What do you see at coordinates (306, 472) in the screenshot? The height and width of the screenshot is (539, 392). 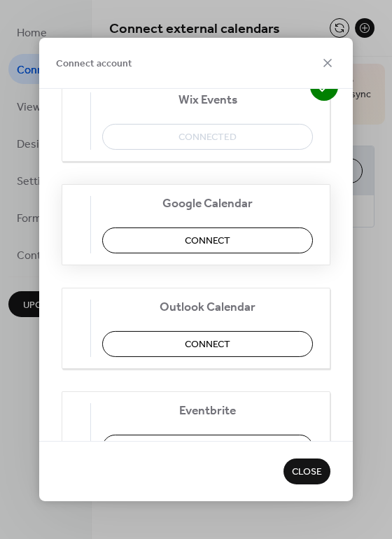 I see `span: Close` at bounding box center [306, 472].